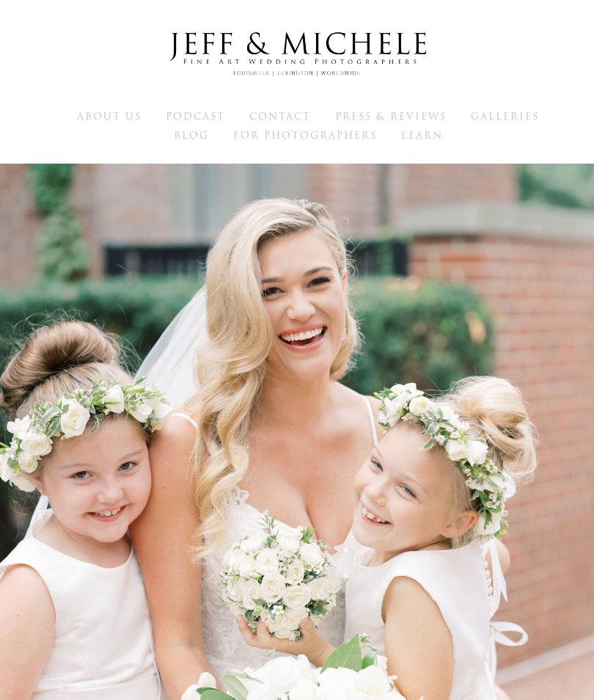 The height and width of the screenshot is (700, 594). Describe the element at coordinates (504, 116) in the screenshot. I see `span: Galleries` at that location.